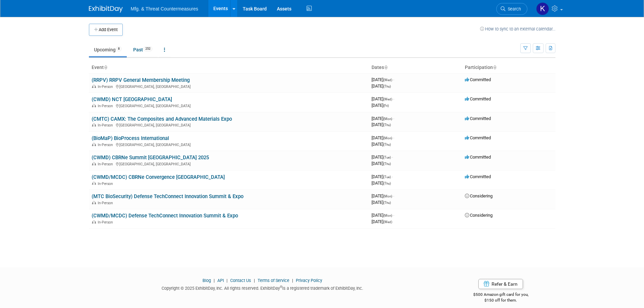  Describe the element at coordinates (162, 119) in the screenshot. I see `a: (CMTC) CAMX: The Composites and Advanced Materials Expo` at that location.